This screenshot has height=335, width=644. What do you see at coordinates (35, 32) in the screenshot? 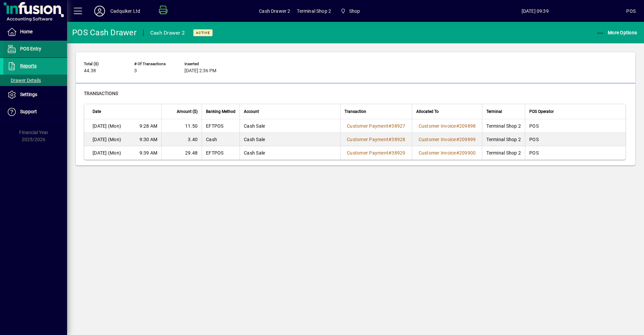
I see `a: Home` at bounding box center [35, 32].